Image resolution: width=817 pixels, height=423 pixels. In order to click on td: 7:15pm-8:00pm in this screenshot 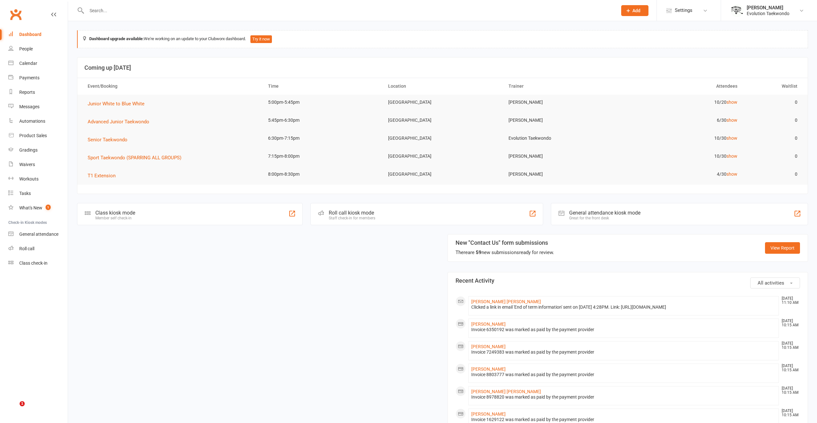, I will do `click(322, 156)`.